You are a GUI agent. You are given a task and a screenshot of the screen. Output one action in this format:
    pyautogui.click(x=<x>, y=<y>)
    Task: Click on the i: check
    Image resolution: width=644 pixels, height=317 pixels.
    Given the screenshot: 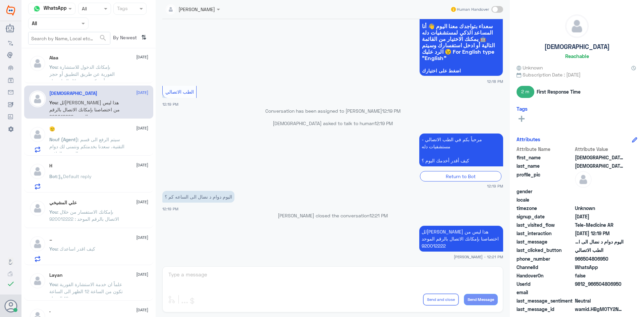 What is the action you would take?
    pyautogui.click(x=11, y=283)
    